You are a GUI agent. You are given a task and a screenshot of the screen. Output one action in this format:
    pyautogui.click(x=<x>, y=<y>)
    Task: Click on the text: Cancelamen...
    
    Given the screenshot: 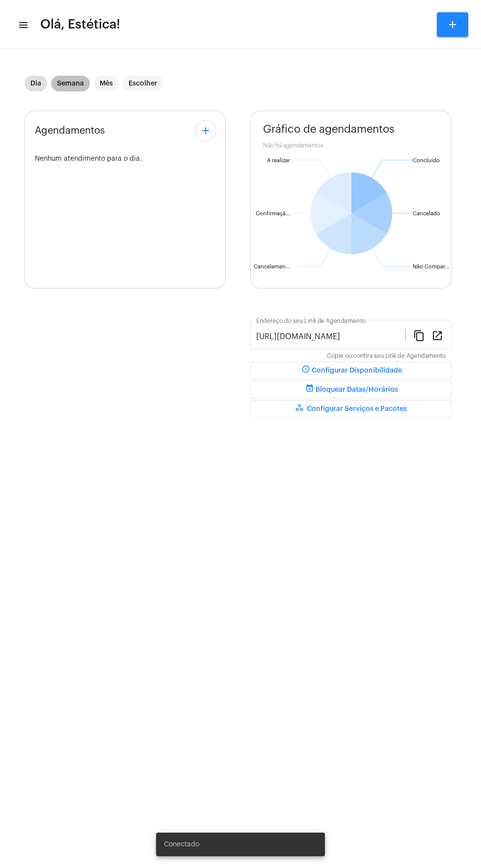 What is the action you would take?
    pyautogui.click(x=272, y=266)
    